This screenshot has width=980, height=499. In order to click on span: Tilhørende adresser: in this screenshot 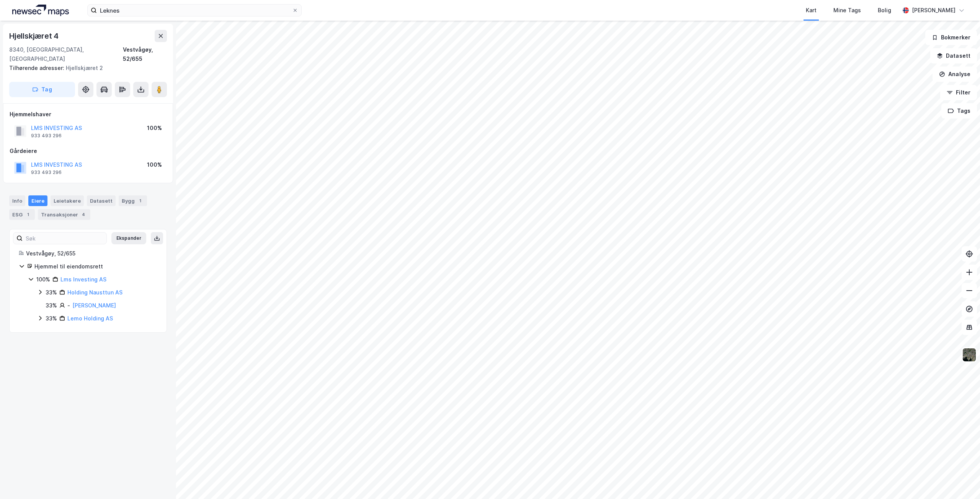, I will do `click(38, 68)`.